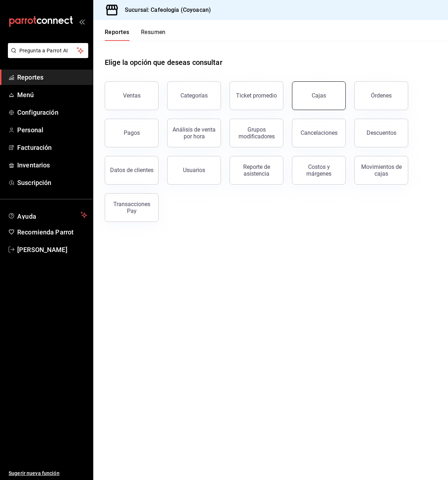 This screenshot has height=480, width=448. Describe the element at coordinates (319, 133) in the screenshot. I see `button: Cancelaciones` at that location.